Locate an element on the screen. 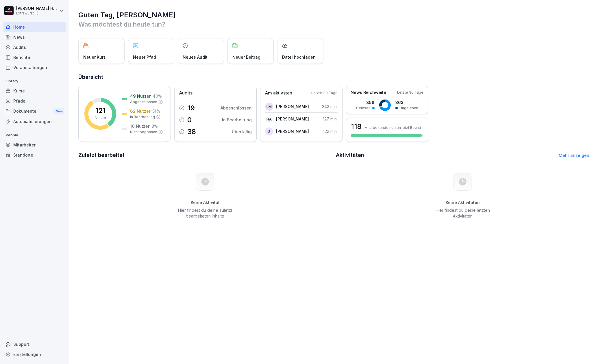 This screenshot has width=598, height=364. div: News is located at coordinates (34, 37).